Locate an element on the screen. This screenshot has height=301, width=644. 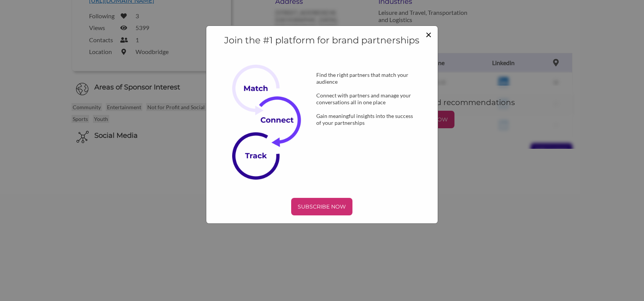
img: Subscribe Now Image is located at coordinates (271, 122).